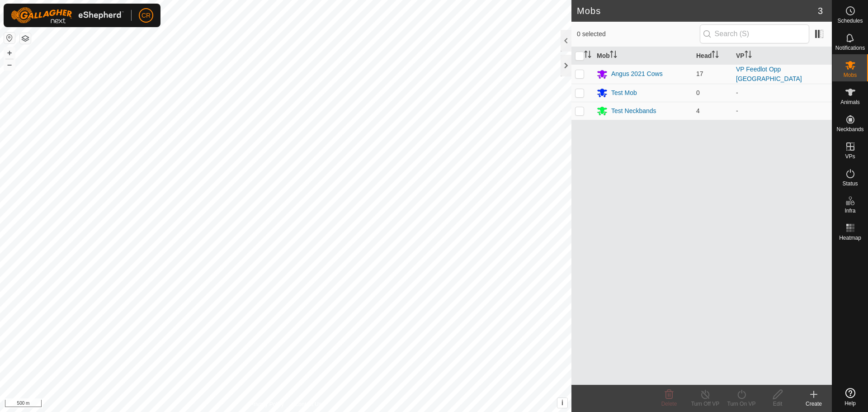 Image resolution: width=868 pixels, height=412 pixels. What do you see at coordinates (267, 404) in the screenshot?
I see `a: Privacy Policy` at bounding box center [267, 404].